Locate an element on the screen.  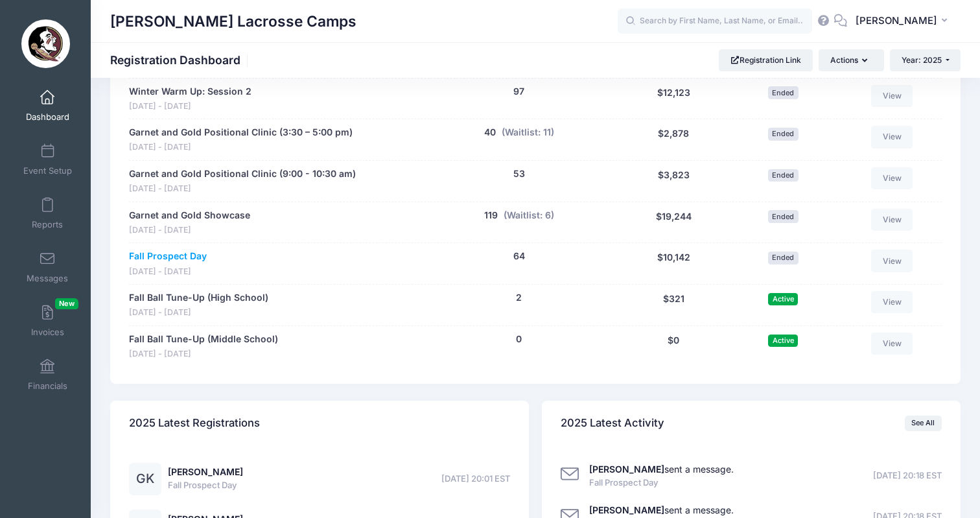
div: $2,878 is located at coordinates (673, 139).